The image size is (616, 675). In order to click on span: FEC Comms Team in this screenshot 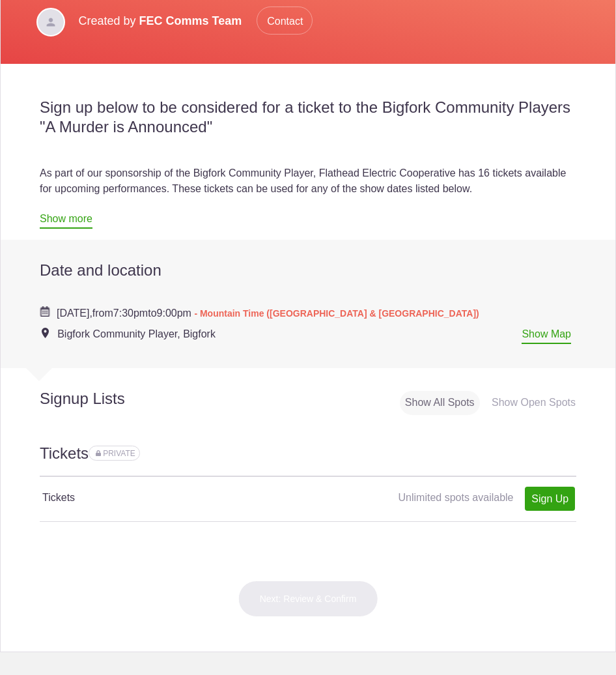, I will do `click(191, 21)`.